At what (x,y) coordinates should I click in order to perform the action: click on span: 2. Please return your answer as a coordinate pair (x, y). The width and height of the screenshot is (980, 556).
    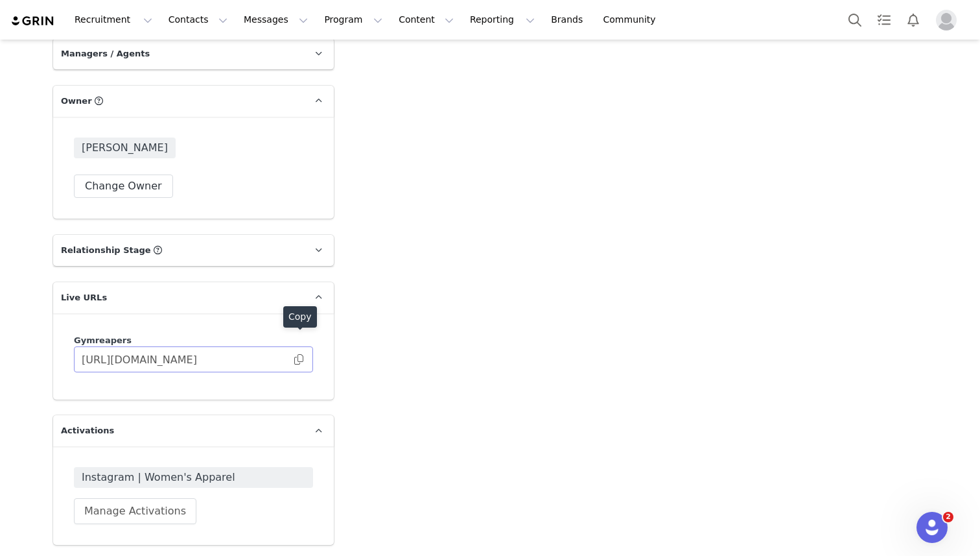
    Looking at the image, I should click on (948, 517).